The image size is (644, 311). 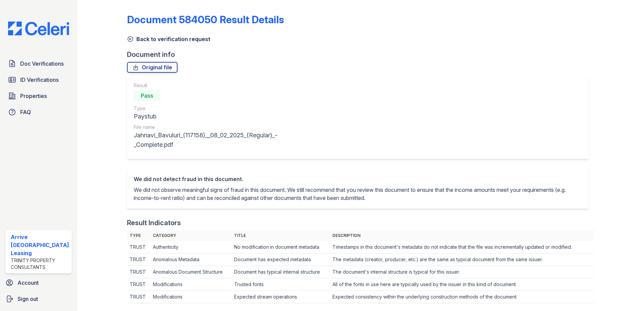 I want to click on a: Doc Verifications, so click(x=39, y=64).